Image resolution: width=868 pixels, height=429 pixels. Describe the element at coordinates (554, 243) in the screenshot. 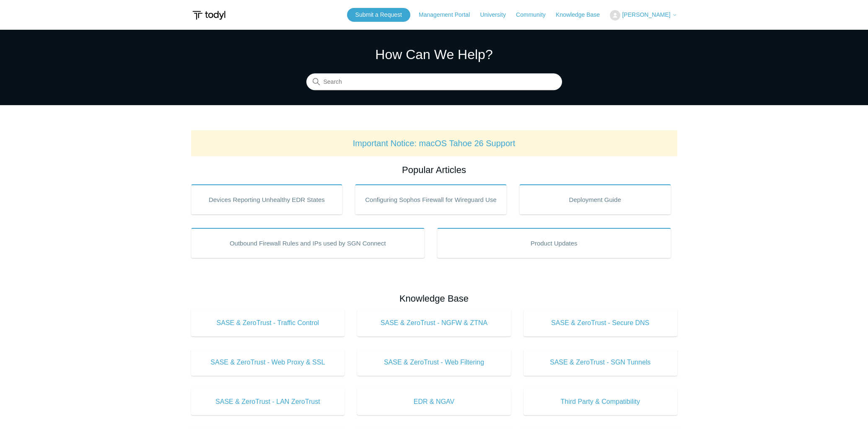

I see `a: Product Updates` at that location.